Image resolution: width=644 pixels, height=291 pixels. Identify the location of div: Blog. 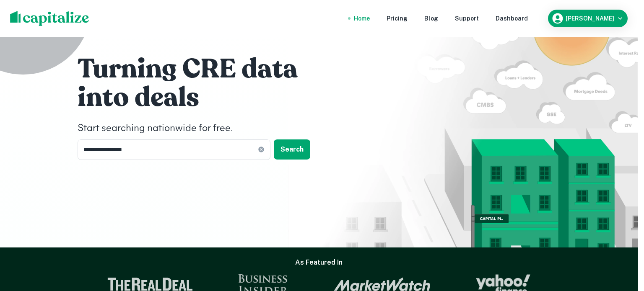
(431, 18).